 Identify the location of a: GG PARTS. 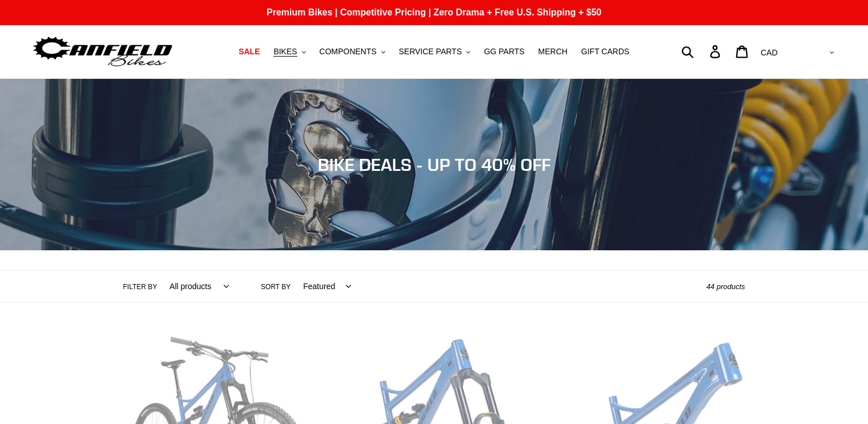
(504, 52).